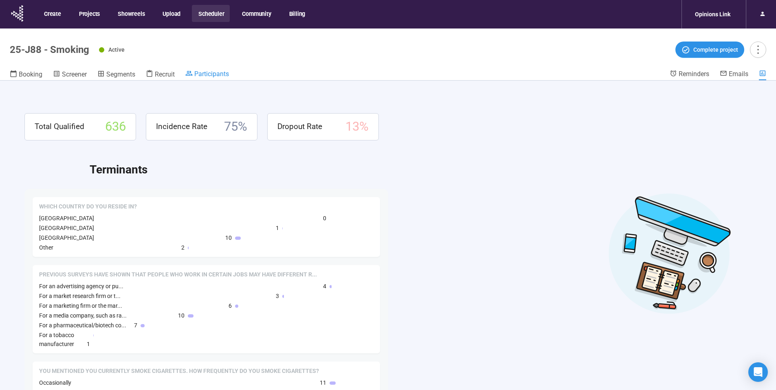 The image size is (776, 390). What do you see at coordinates (165, 74) in the screenshot?
I see `span: Recruit` at bounding box center [165, 74].